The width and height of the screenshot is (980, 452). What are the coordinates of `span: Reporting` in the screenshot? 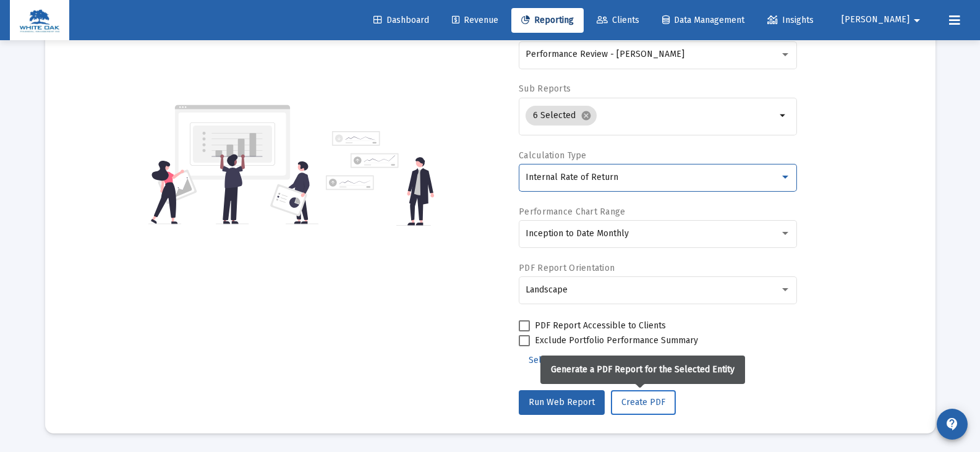 It's located at (547, 20).